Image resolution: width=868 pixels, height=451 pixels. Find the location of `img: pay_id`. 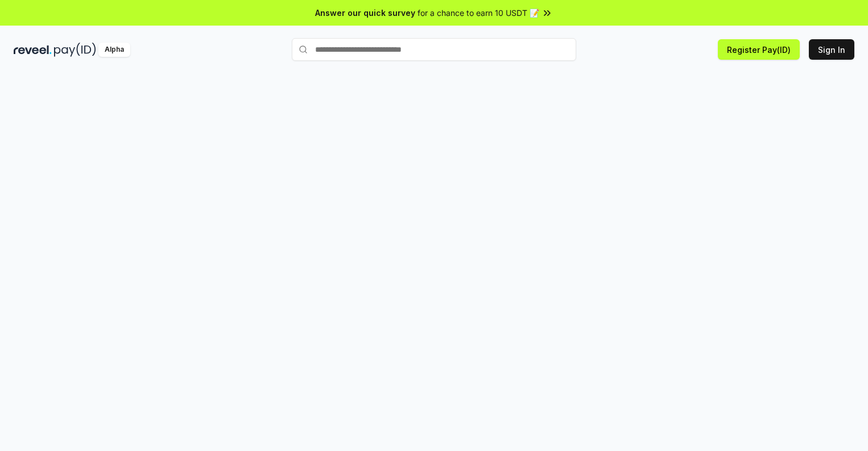

img: pay_id is located at coordinates (75, 50).